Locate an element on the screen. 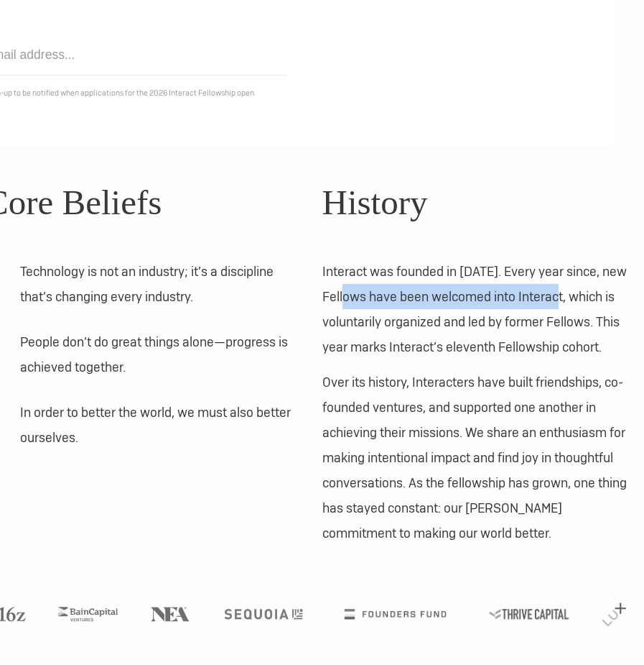 The width and height of the screenshot is (644, 665). img: Founders Fund logo is located at coordinates (396, 614).